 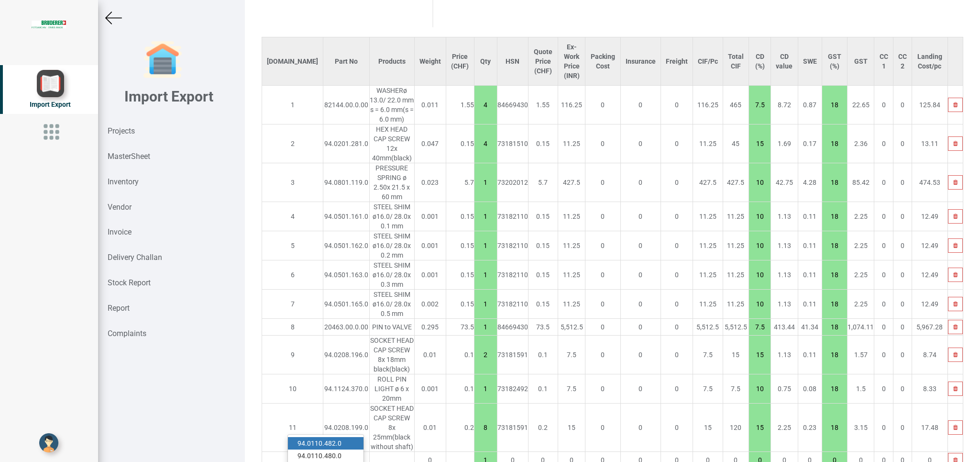 What do you see at coordinates (930, 428) in the screenshot?
I see `td: 17.48` at bounding box center [930, 428].